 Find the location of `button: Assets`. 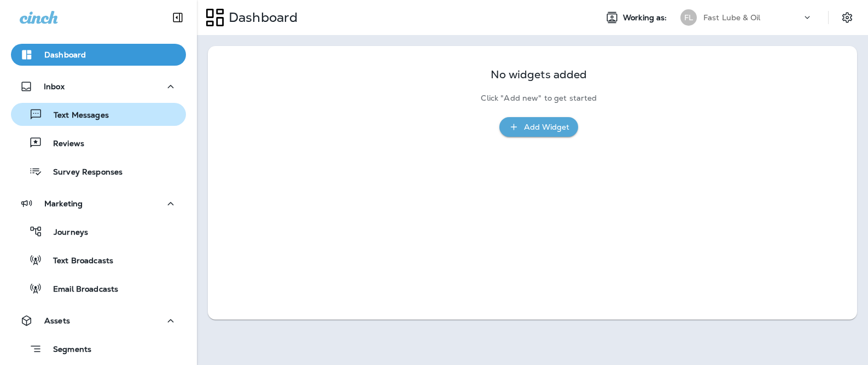

button: Assets is located at coordinates (99, 320).